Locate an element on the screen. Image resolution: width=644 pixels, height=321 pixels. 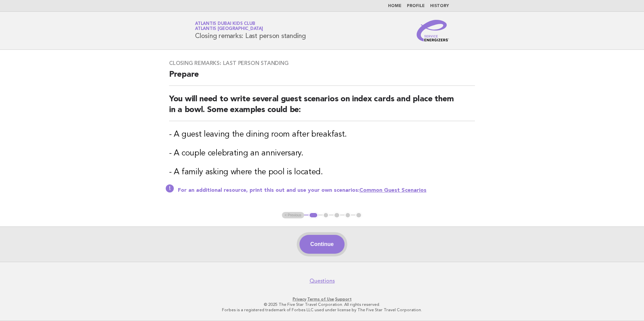
a: Home is located at coordinates (394, 6).